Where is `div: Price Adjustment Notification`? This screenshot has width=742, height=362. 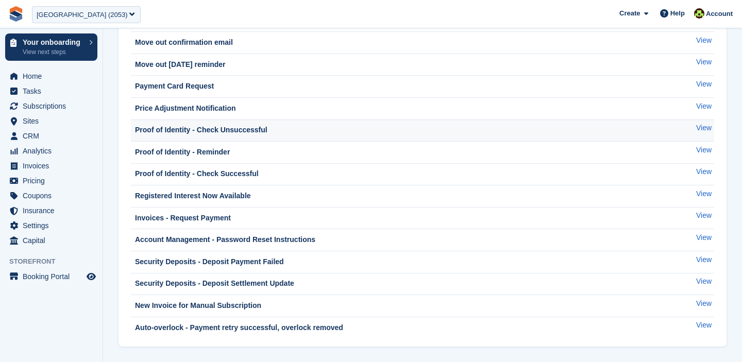 div: Price Adjustment Notification is located at coordinates (184, 108).